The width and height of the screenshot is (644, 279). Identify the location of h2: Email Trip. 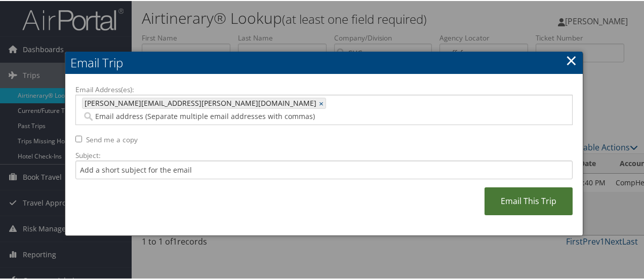
(324, 62).